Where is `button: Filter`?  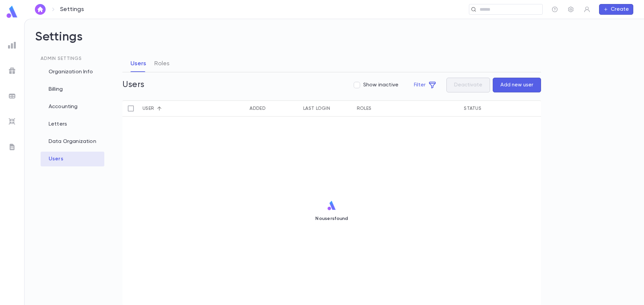
button: Filter is located at coordinates (425, 85).